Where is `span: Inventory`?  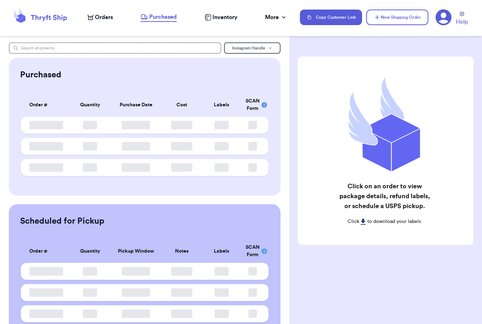
span: Inventory is located at coordinates (225, 17).